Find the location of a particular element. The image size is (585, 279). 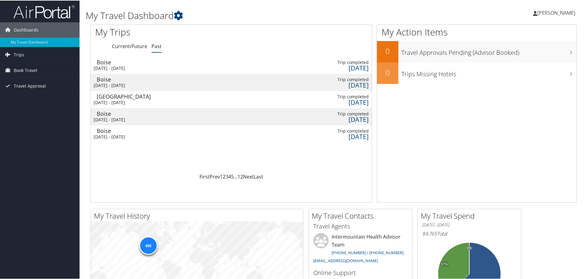

h2: My Travel Spend is located at coordinates (471, 215).